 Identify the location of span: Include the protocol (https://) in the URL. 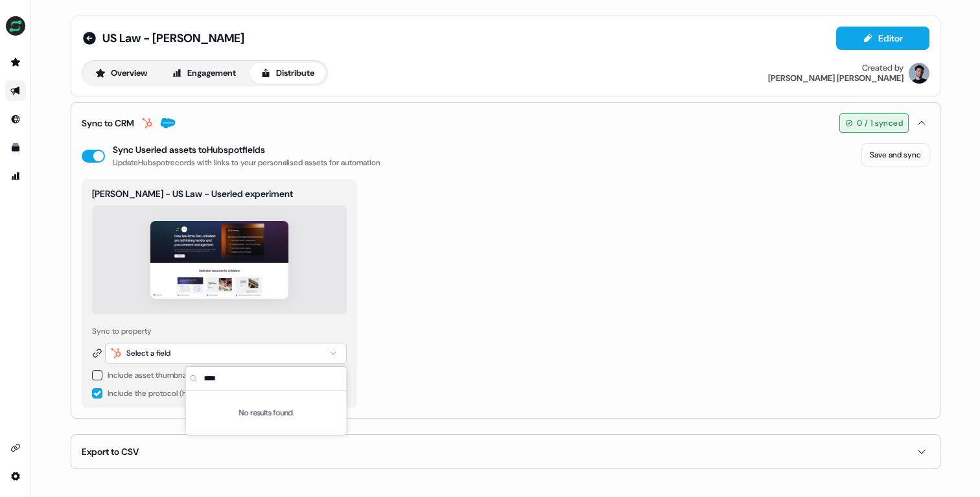
(178, 393).